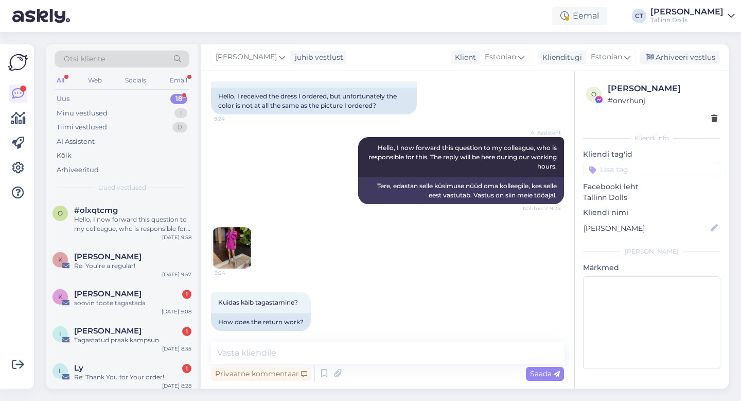 The height and width of the screenshot is (401, 741). I want to click on div: CT, so click(639, 16).